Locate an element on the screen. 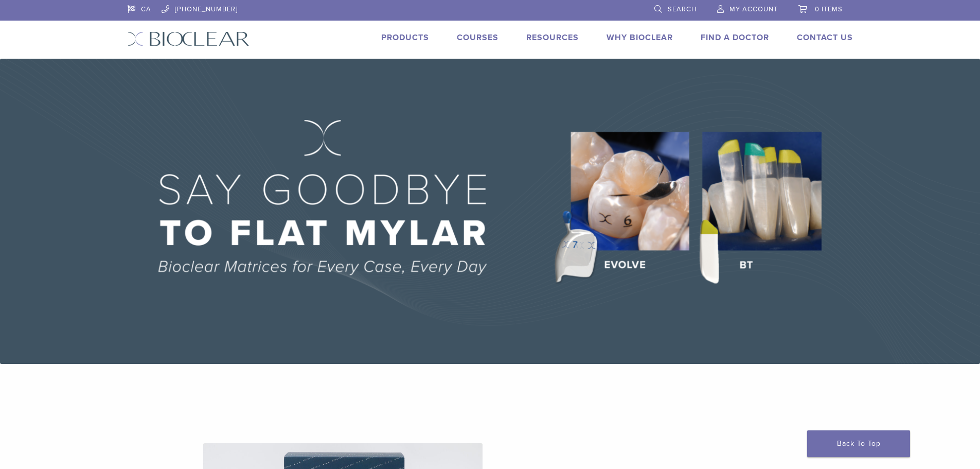 Image resolution: width=980 pixels, height=469 pixels. a: Resources is located at coordinates (553, 38).